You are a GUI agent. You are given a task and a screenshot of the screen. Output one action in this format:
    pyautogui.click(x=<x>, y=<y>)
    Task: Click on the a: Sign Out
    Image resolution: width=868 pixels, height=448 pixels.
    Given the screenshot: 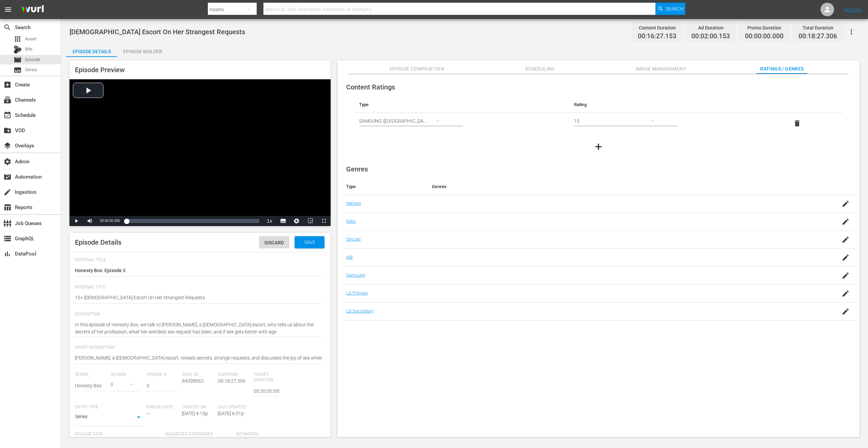 What is the action you would take?
    pyautogui.click(x=853, y=10)
    